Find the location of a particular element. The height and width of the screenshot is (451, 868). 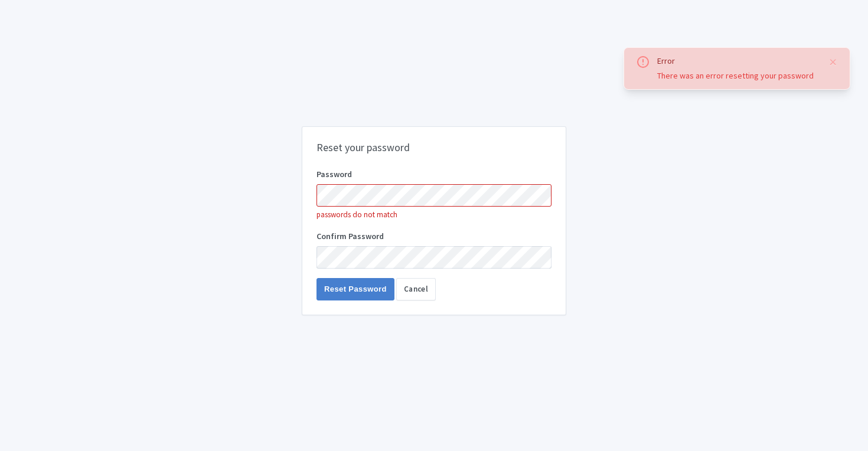

input: Reset Password is located at coordinates (356, 289).